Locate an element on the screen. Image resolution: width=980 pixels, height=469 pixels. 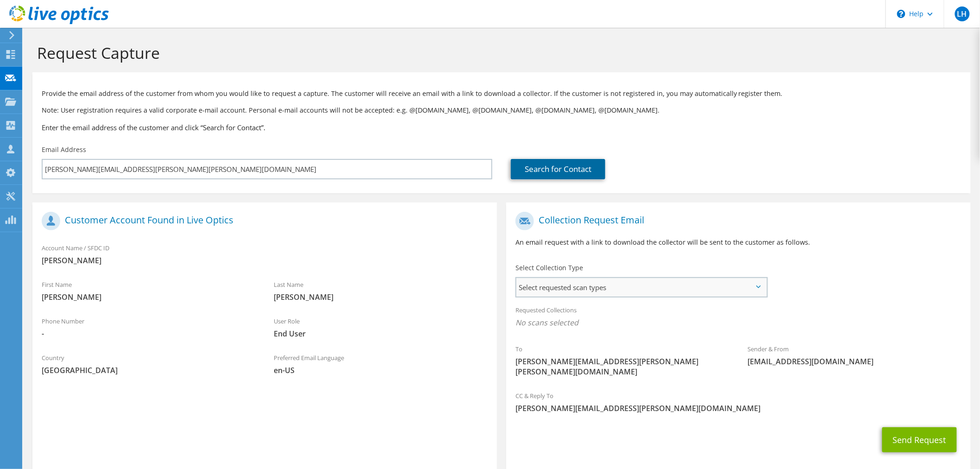
div: Country is located at coordinates (148, 364).